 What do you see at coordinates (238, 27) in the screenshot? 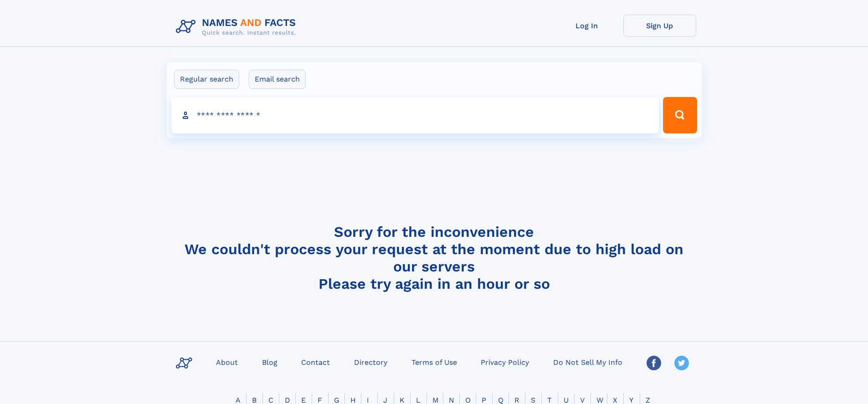
I see `img: Logo Names and Facts` at bounding box center [238, 27].